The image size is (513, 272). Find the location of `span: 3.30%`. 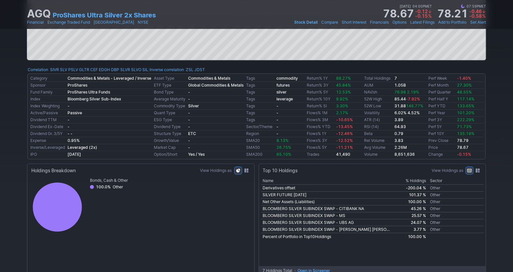

span: 3.30% is located at coordinates (342, 106).